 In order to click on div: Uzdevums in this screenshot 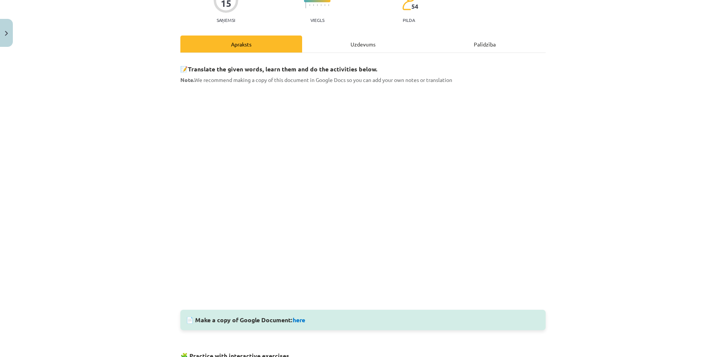, I will do `click(363, 44)`.